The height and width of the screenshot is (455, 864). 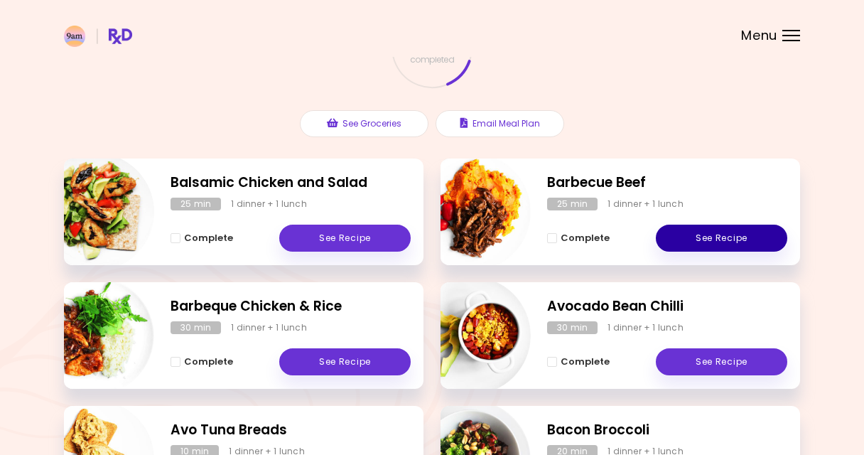 What do you see at coordinates (98, 36) in the screenshot?
I see `img: RxDiet` at bounding box center [98, 36].